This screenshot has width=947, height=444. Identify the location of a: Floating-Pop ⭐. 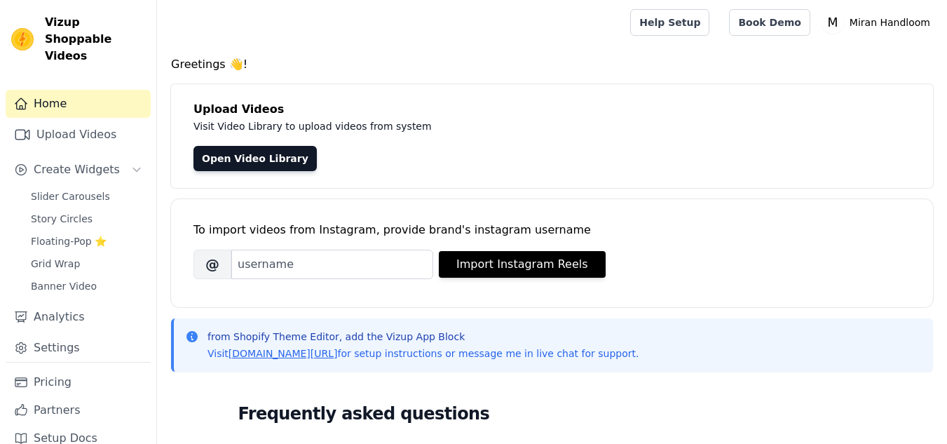
(86, 241).